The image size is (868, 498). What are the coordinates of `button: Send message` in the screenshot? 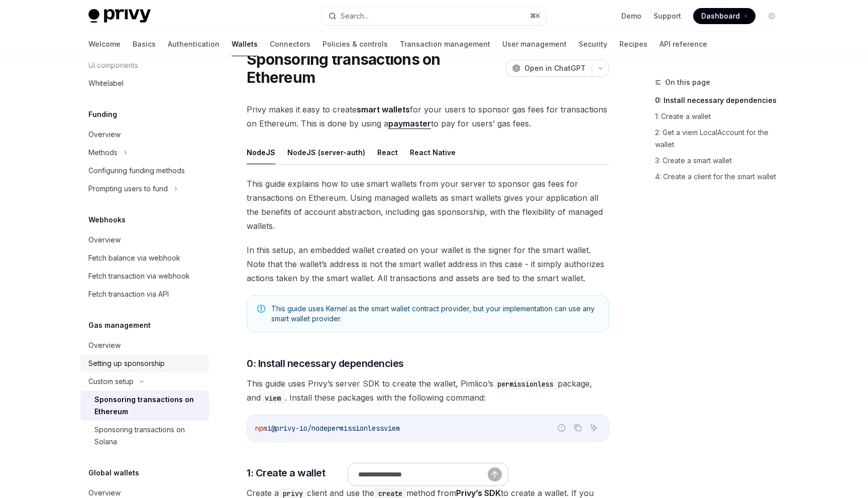 It's located at (495, 475).